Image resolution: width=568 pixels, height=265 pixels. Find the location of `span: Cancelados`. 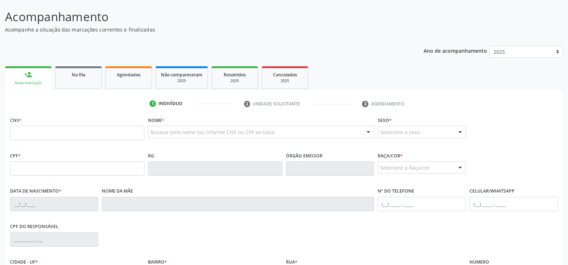

span: Cancelados is located at coordinates (285, 75).